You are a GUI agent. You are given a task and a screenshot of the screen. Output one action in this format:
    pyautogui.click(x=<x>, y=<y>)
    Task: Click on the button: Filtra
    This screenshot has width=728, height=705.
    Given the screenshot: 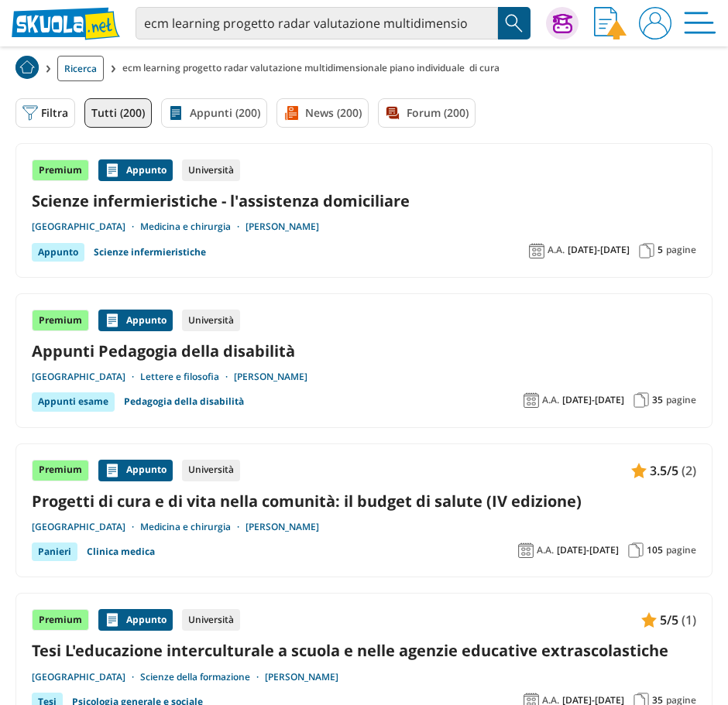 What is the action you would take?
    pyautogui.click(x=45, y=113)
    